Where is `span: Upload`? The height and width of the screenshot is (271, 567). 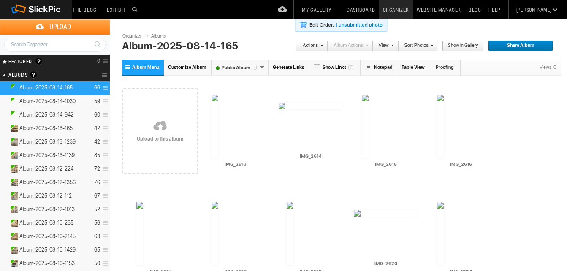 span: Upload is located at coordinates (60, 27).